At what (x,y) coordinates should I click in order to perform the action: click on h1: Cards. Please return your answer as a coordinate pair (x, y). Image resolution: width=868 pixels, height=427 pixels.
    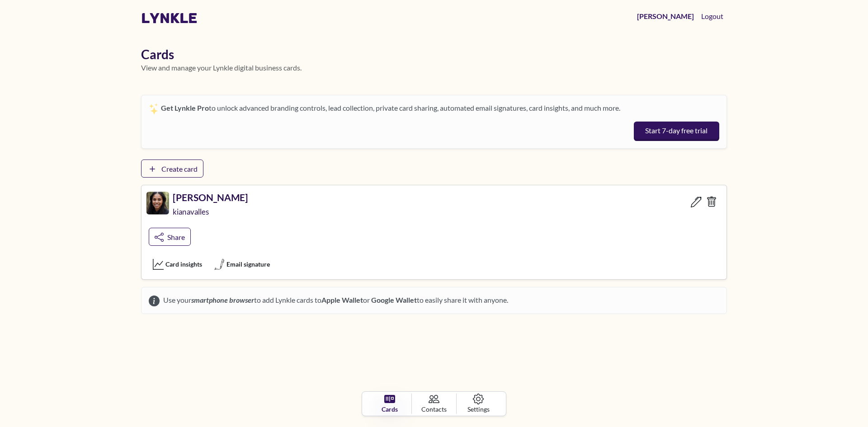
    Looking at the image, I should click on (434, 55).